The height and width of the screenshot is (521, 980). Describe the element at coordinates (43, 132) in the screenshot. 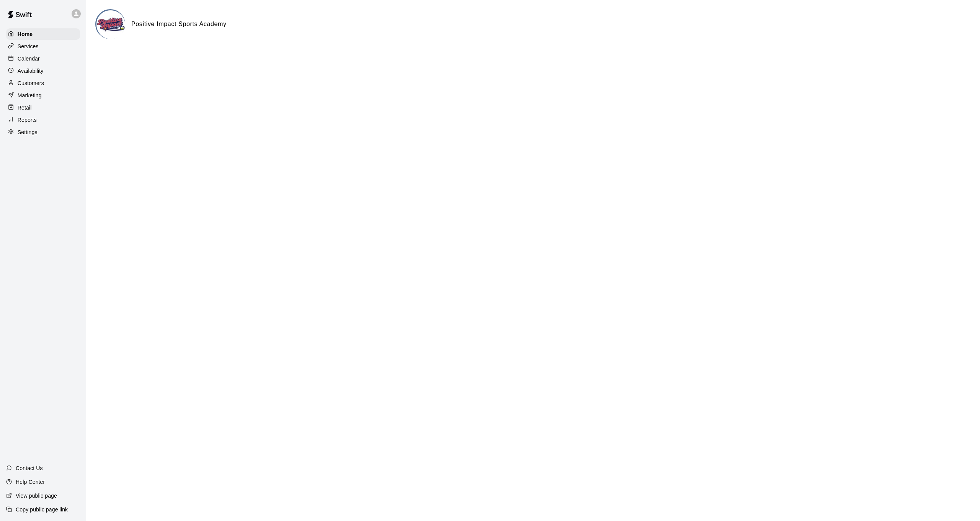

I see `div: Settings` at that location.